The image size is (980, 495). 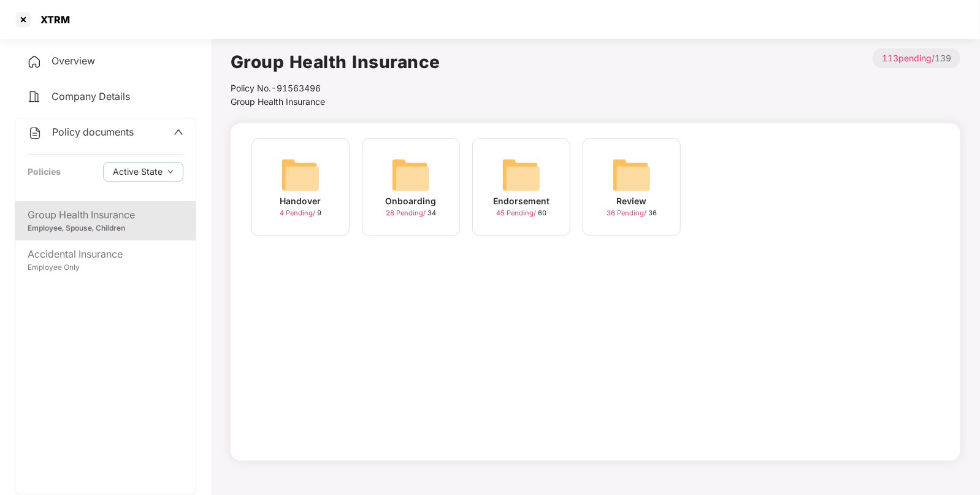 I want to click on span: 113 pending, so click(x=906, y=58).